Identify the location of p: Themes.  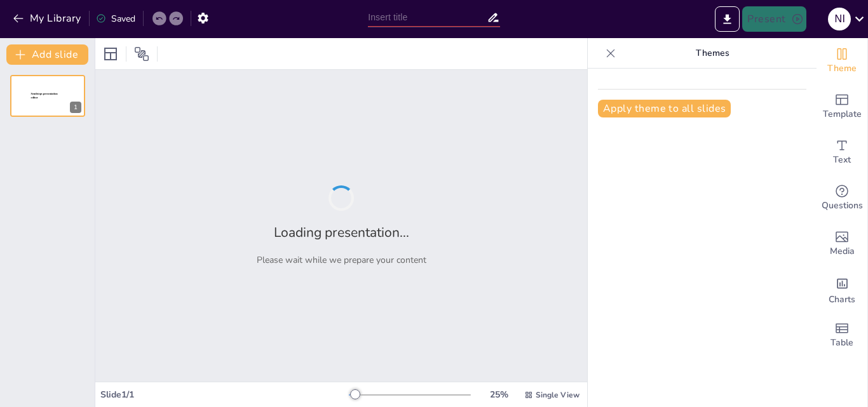
(712, 53).